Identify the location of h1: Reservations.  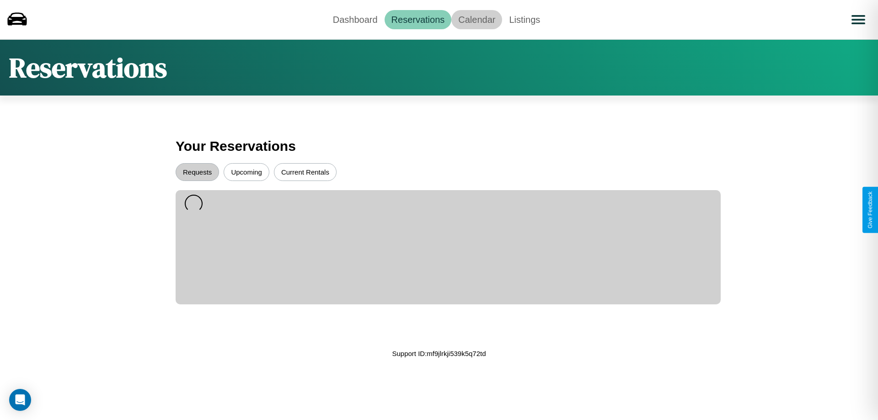
(88, 68).